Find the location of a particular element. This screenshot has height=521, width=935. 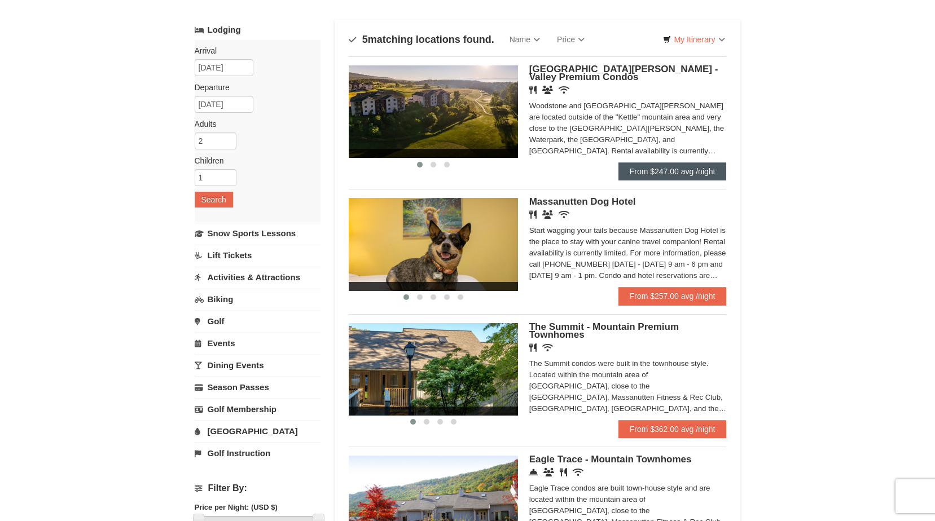

a: Golf is located at coordinates (257, 321).